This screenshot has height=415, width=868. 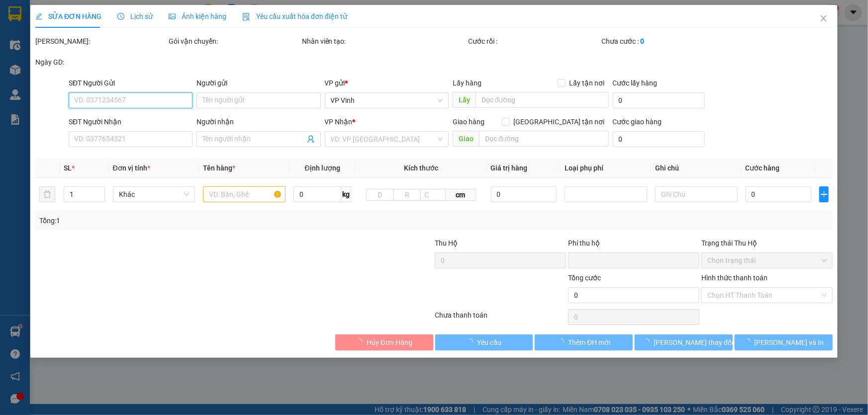 I want to click on label: Hình thức thanh toán, so click(x=734, y=278).